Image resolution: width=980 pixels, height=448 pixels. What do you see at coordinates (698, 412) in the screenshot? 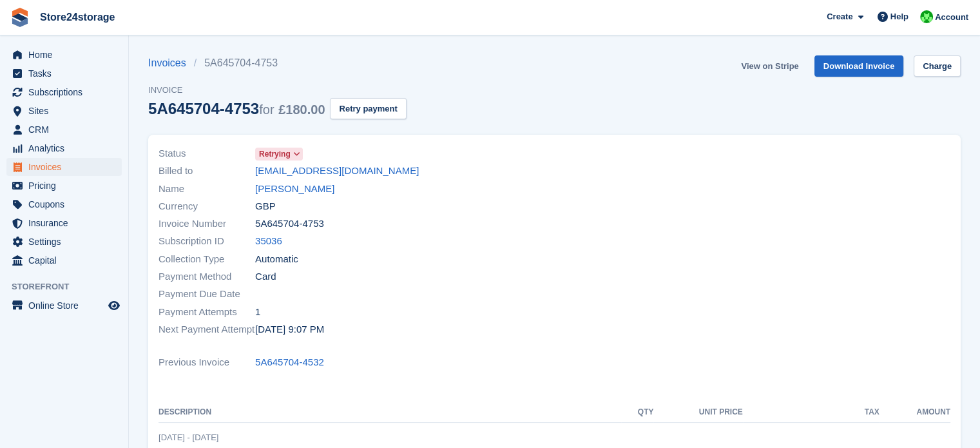
I see `th: Unit Price` at bounding box center [698, 412].